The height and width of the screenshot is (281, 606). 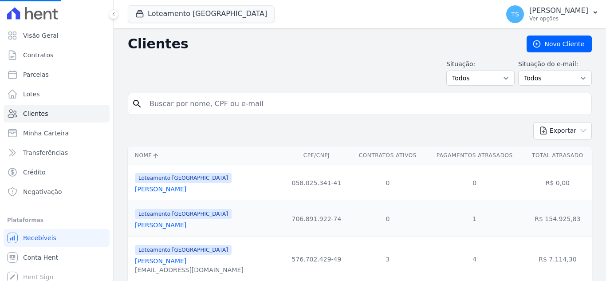 What do you see at coordinates (46, 133) in the screenshot?
I see `span: Minha Carteira` at bounding box center [46, 133].